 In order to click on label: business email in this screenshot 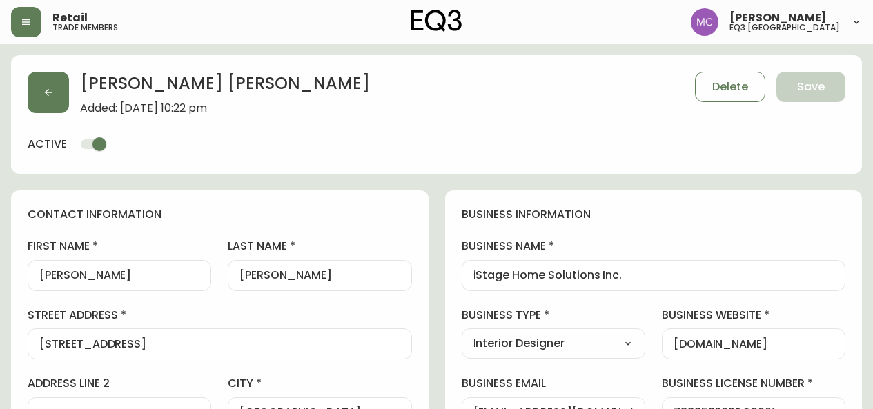, I will do `click(553, 384)`.